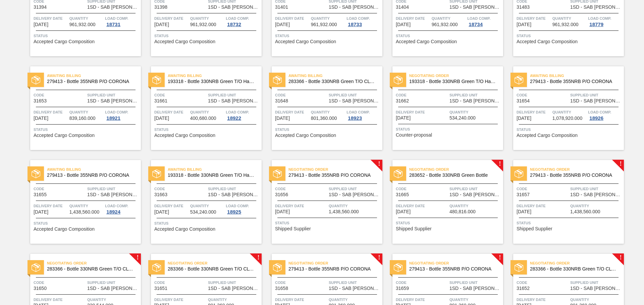  I want to click on a: Load Comp.18779, so click(605, 21).